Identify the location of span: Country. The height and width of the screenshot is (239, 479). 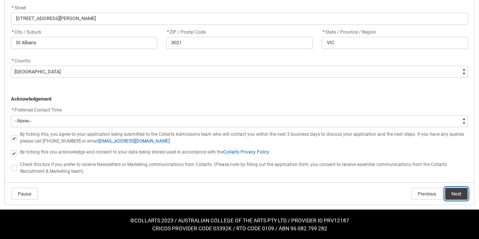
(22, 61).